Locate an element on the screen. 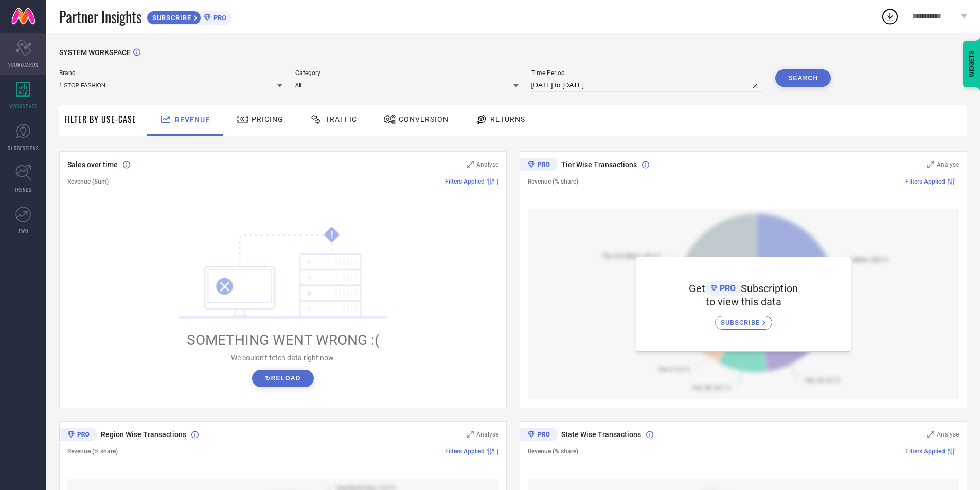 This screenshot has width=980, height=490. span: SUGGESTIONS is located at coordinates (23, 148).